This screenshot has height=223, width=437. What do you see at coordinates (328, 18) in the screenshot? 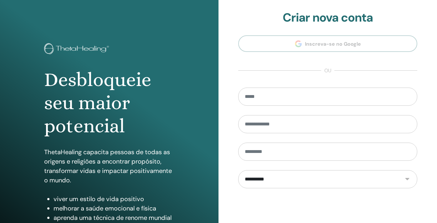
I see `h2: Criar nova conta` at bounding box center [328, 18].